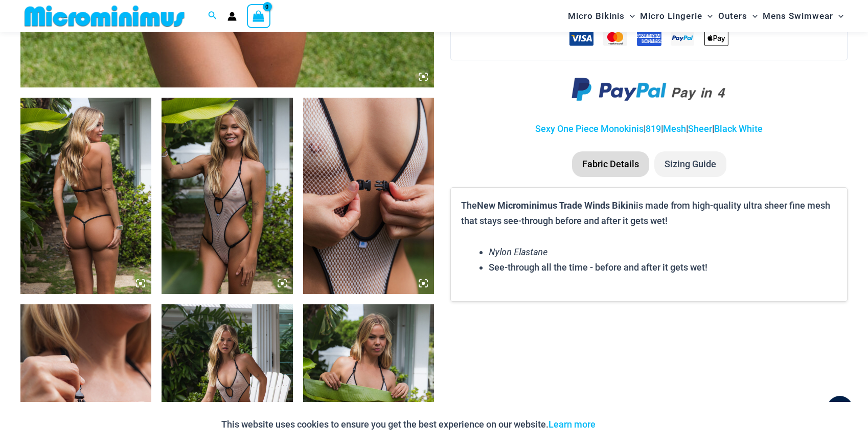  What do you see at coordinates (674, 128) in the screenshot?
I see `a: Mesh` at bounding box center [674, 128].